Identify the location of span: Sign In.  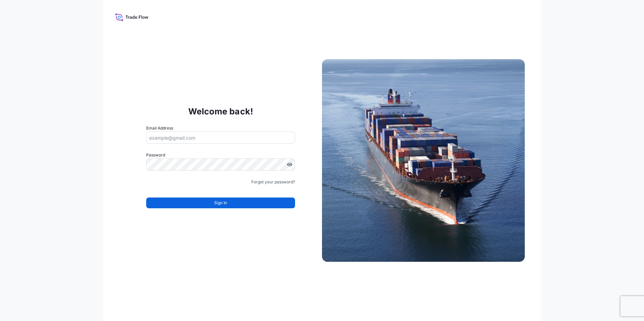
(221, 203).